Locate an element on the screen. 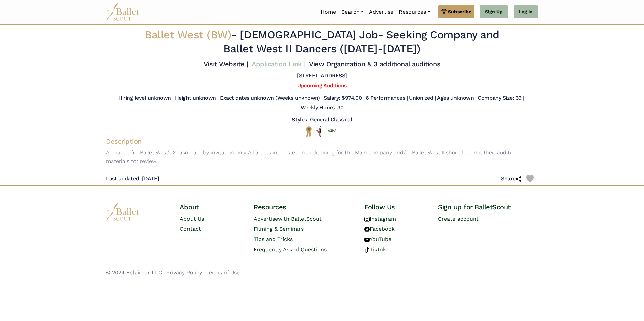  h5: Share is located at coordinates (514, 179).